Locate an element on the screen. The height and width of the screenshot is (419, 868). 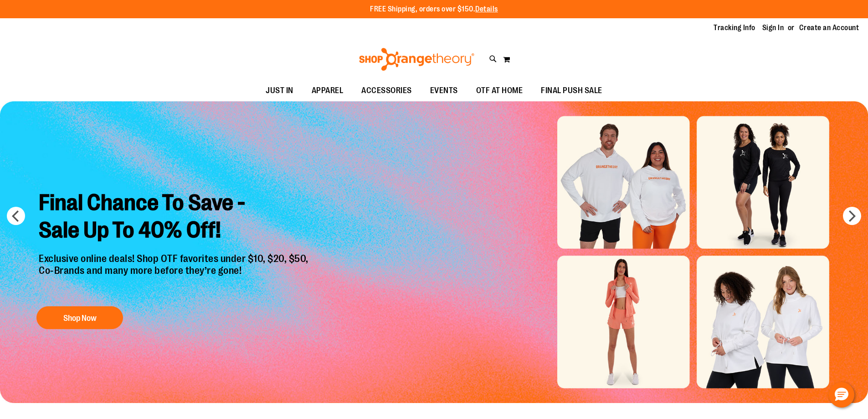
p: FREE Shipping, orders over $150. is located at coordinates (434, 9).